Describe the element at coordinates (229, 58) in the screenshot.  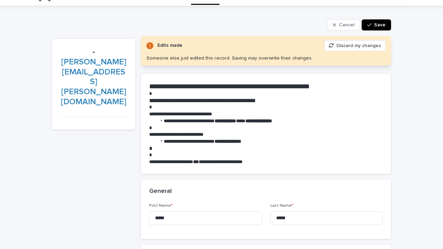
I see `div: Someone else just edited this record. Saving may overwrite their changes.` at that location.